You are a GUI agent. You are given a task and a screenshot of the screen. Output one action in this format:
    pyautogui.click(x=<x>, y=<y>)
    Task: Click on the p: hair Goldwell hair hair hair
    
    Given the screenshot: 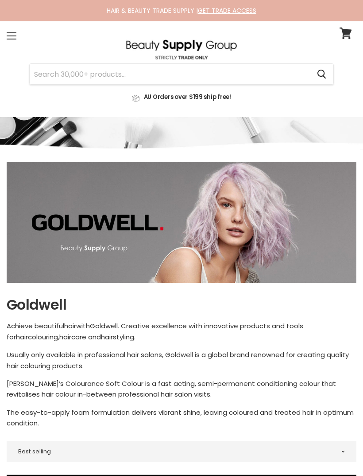 What is the action you would take?
    pyautogui.click(x=182, y=331)
    